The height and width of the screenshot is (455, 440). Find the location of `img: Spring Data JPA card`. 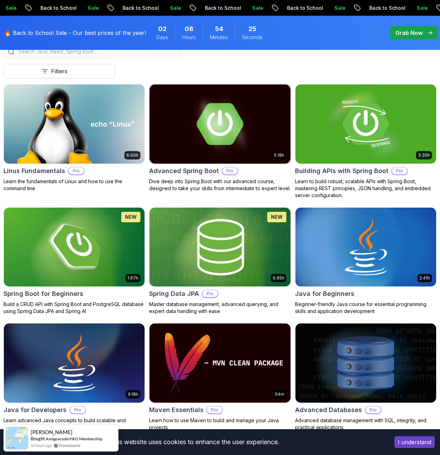

img: Spring Data JPA card is located at coordinates (220, 247).